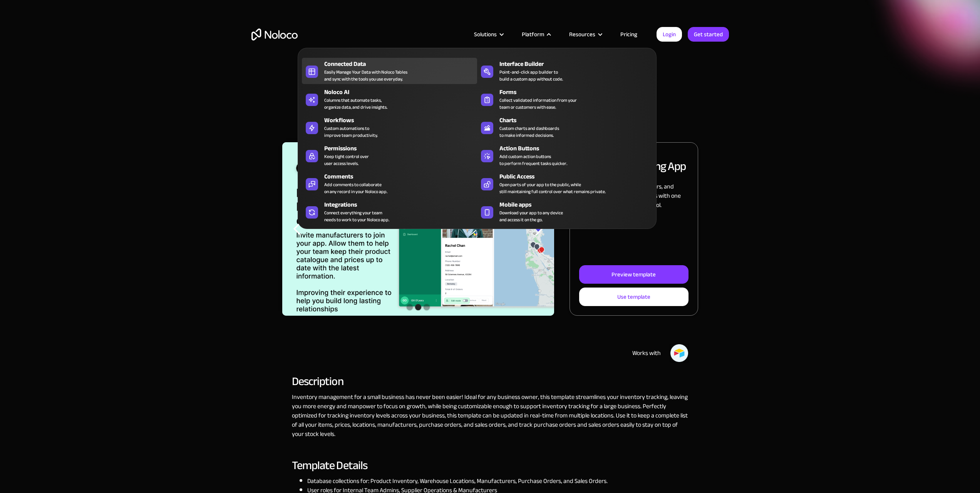 The image size is (980, 493). What do you see at coordinates (297, 228) in the screenshot?
I see `div: previous slide` at bounding box center [297, 228].